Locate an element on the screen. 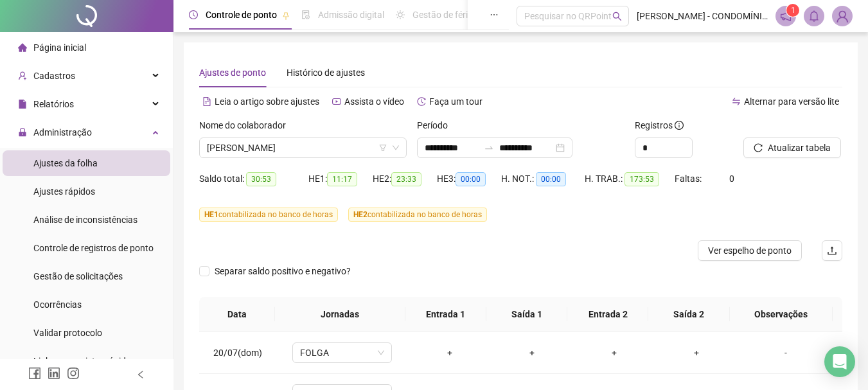 The height and width of the screenshot is (390, 868). span: filter is located at coordinates (383, 148).